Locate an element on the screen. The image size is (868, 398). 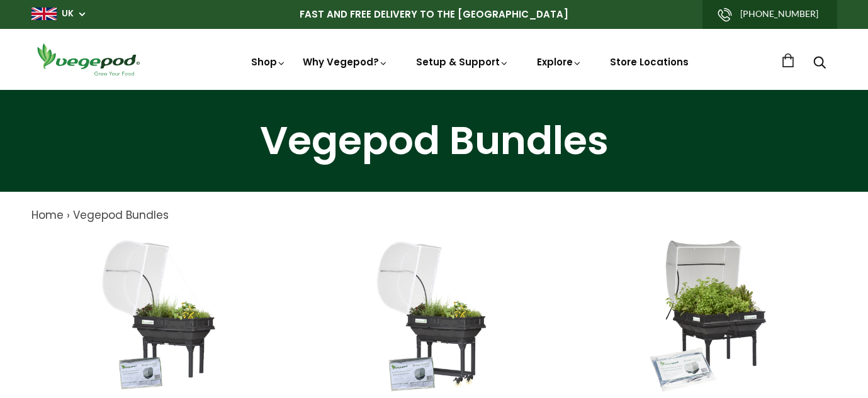
a: Shop is located at coordinates (269, 62).